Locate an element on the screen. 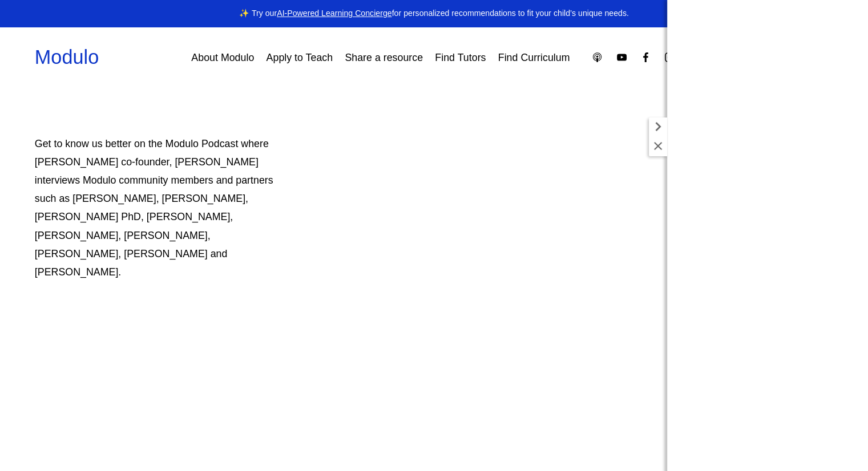 The image size is (868, 471). a: Find Curriculum is located at coordinates (534, 57).